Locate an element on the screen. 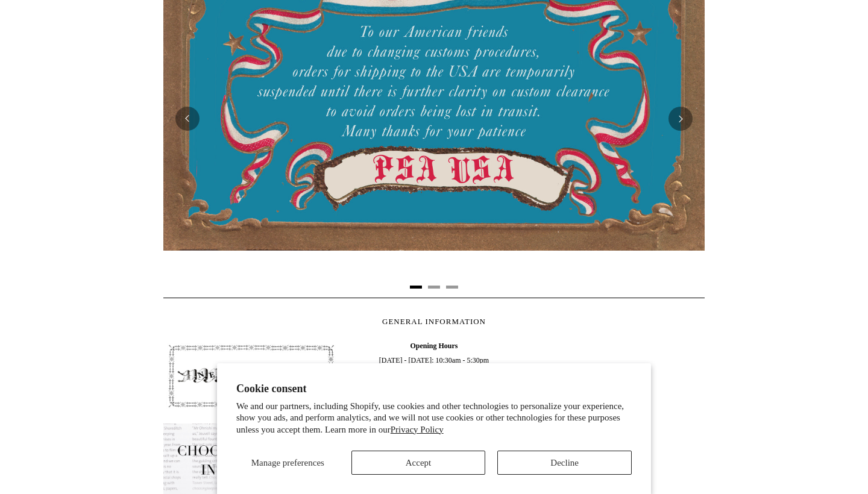 The height and width of the screenshot is (494, 868). button: Page 1 is located at coordinates (416, 287).